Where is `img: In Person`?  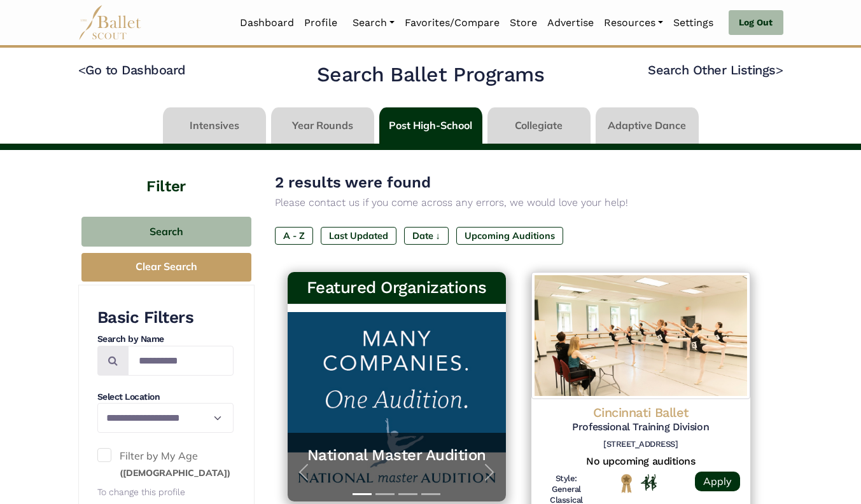
img: In Person is located at coordinates (649, 483).